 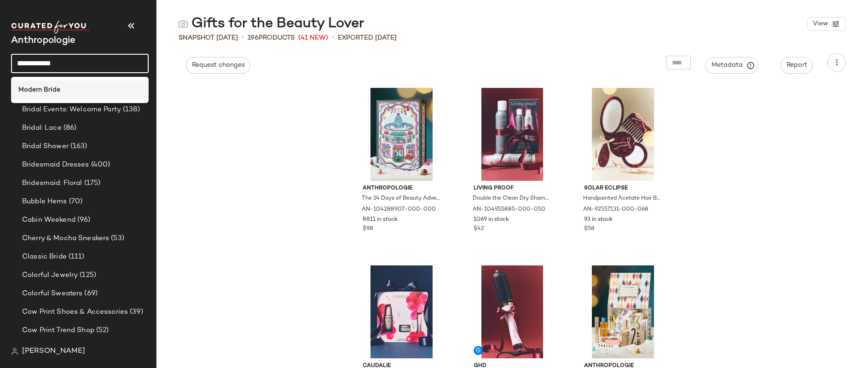 What do you see at coordinates (622, 135) in the screenshot?
I see `img: 92557131_068_a11` at bounding box center [622, 135].